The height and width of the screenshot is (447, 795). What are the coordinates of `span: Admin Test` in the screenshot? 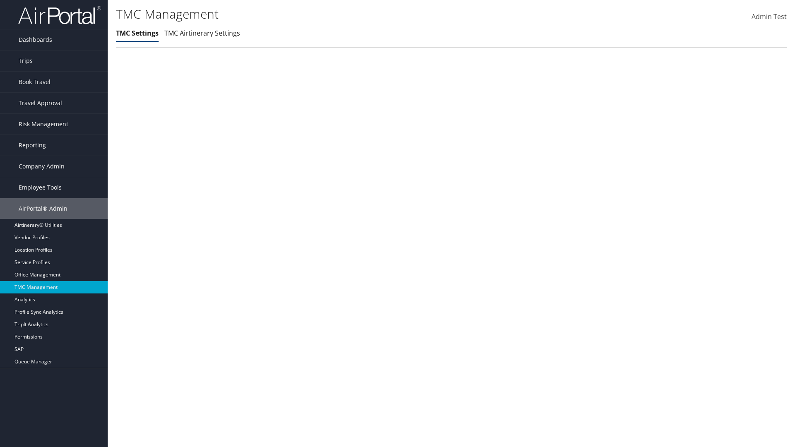 It's located at (769, 17).